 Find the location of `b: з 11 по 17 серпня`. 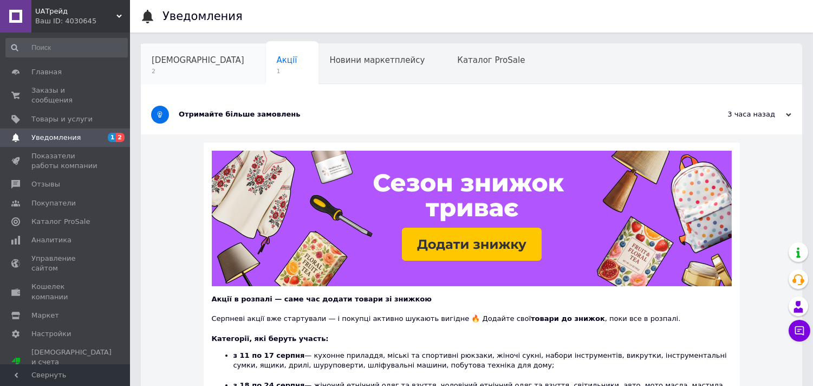

b: з 11 по 17 серпня is located at coordinates (269, 355).